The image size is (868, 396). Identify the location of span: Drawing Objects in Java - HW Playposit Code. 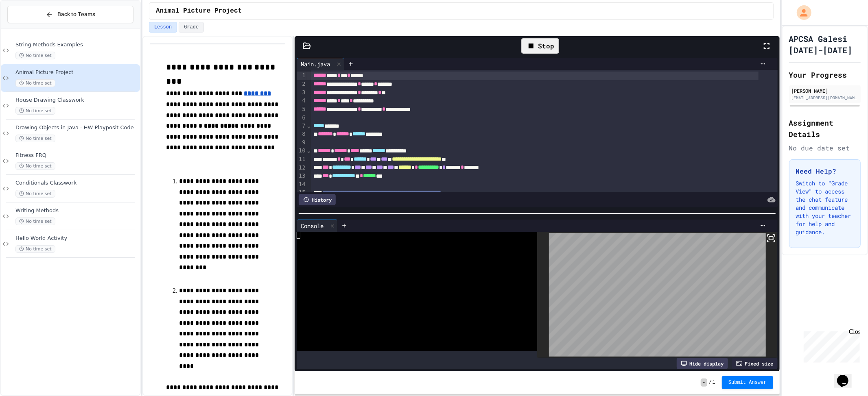
(77, 128).